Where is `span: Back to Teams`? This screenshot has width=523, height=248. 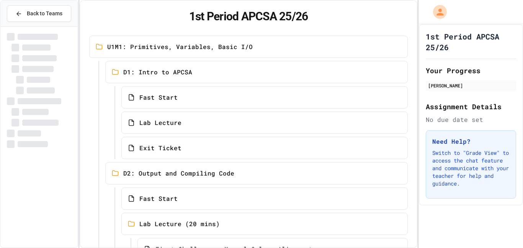
span: Back to Teams is located at coordinates (44, 13).